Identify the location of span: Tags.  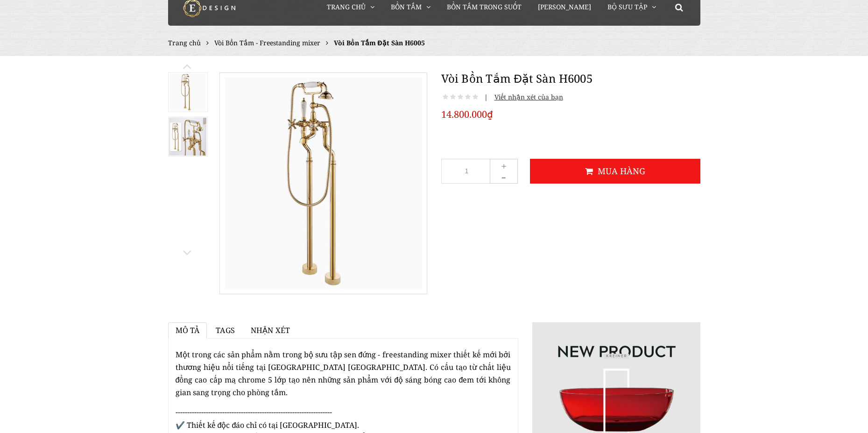
(225, 330).